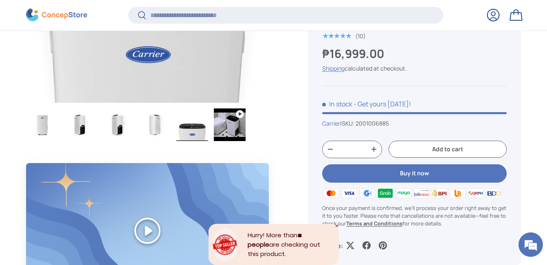 This screenshot has width=547, height=265. Describe the element at coordinates (80, 121) in the screenshot. I see `span: We're online!` at that location.